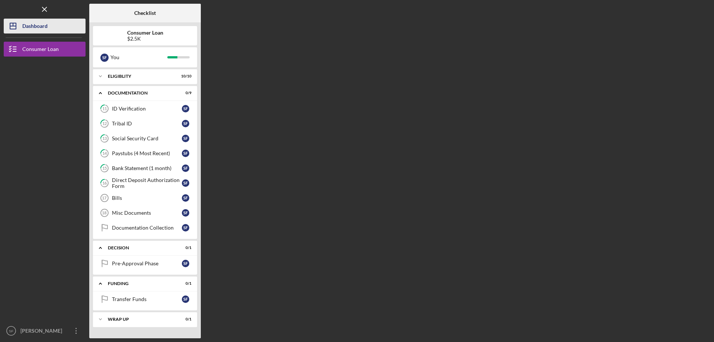 This screenshot has height=342, width=714. What do you see at coordinates (139, 57) in the screenshot?
I see `div: You` at bounding box center [139, 57].